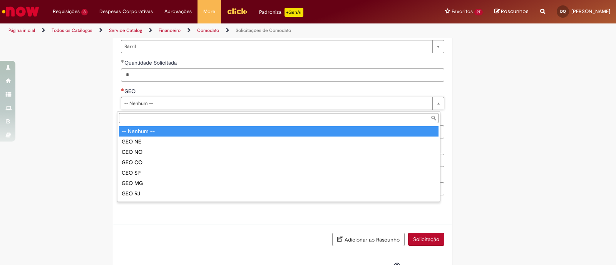 The height and width of the screenshot is (265, 616). Describe the element at coordinates (279, 162) in the screenshot. I see `div: GEO CO` at that location.